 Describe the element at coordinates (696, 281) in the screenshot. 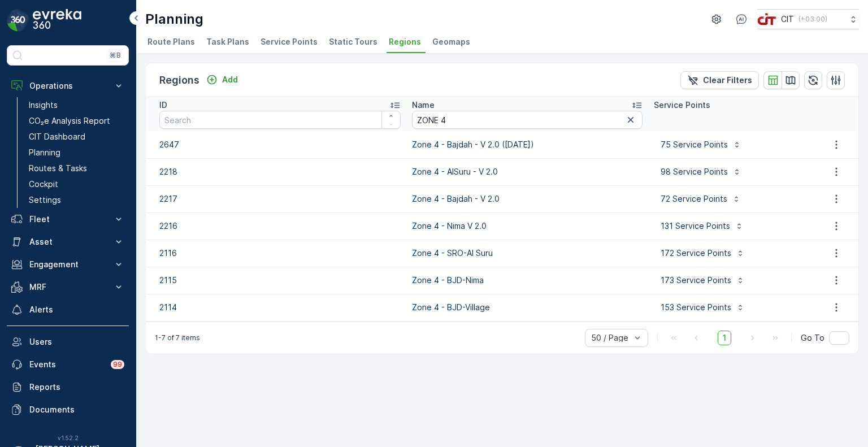

I see `p: 173 Service Points` at that location.